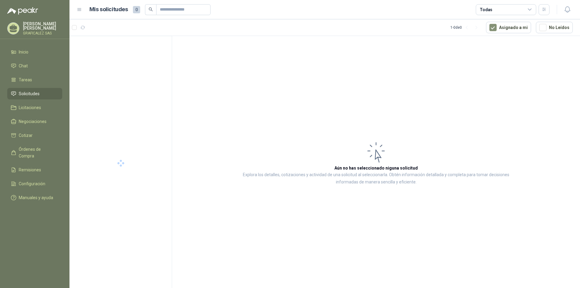  What do you see at coordinates (376, 178) in the screenshot?
I see `p: Explora los detalles, cotizaciones y actividad de una solicitud al seleccionarla. Obtén informaci...` at bounding box center [376, 178].